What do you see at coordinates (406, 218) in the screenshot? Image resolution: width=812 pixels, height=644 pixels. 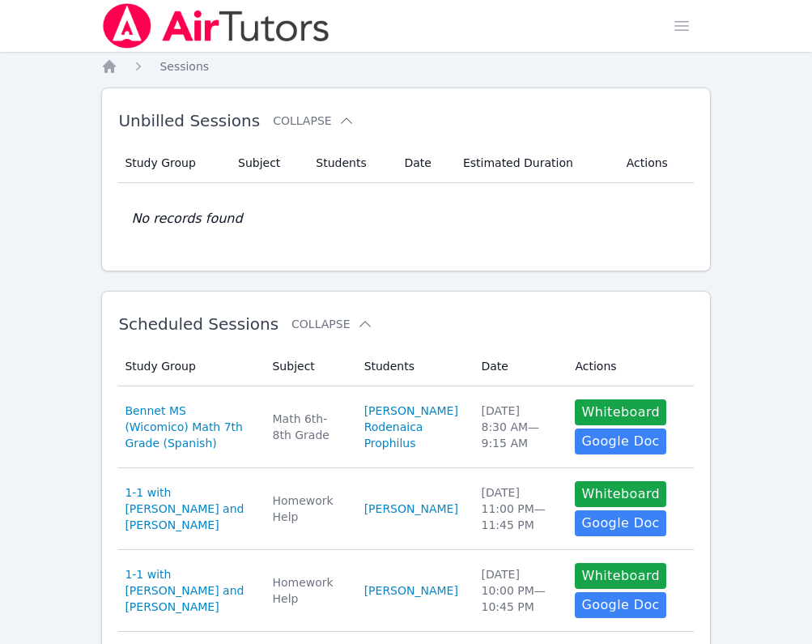 I see `td: No records found` at bounding box center [406, 218].